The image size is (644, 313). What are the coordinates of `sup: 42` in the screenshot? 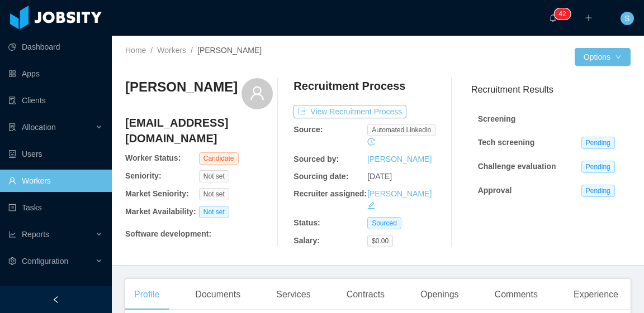 It's located at (562, 14).